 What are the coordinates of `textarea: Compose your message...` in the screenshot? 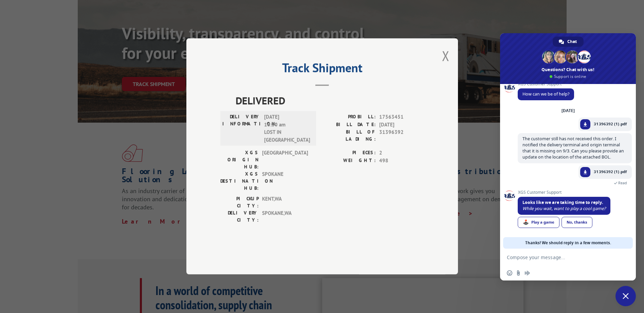 It's located at (560, 258).